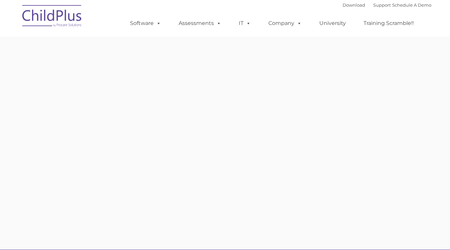  Describe the element at coordinates (389, 23) in the screenshot. I see `a: Training Scramble!!` at that location.